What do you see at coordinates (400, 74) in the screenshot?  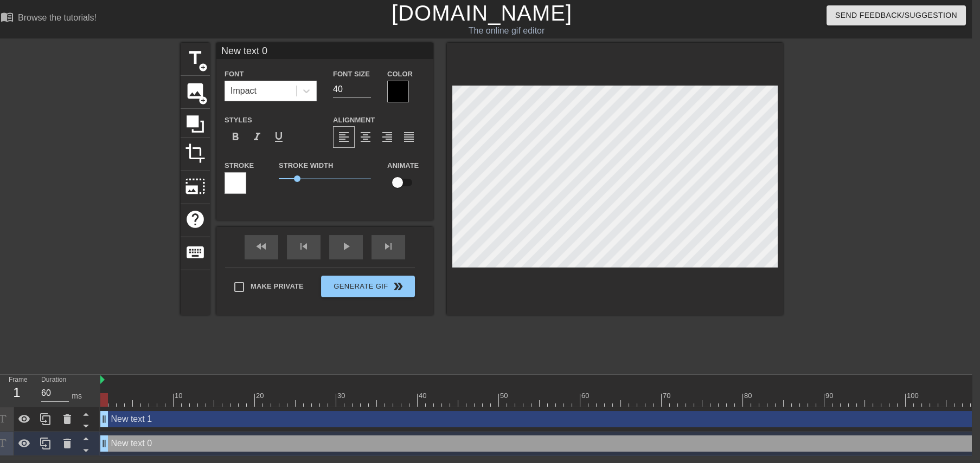 I see `label: Color` at bounding box center [400, 74].